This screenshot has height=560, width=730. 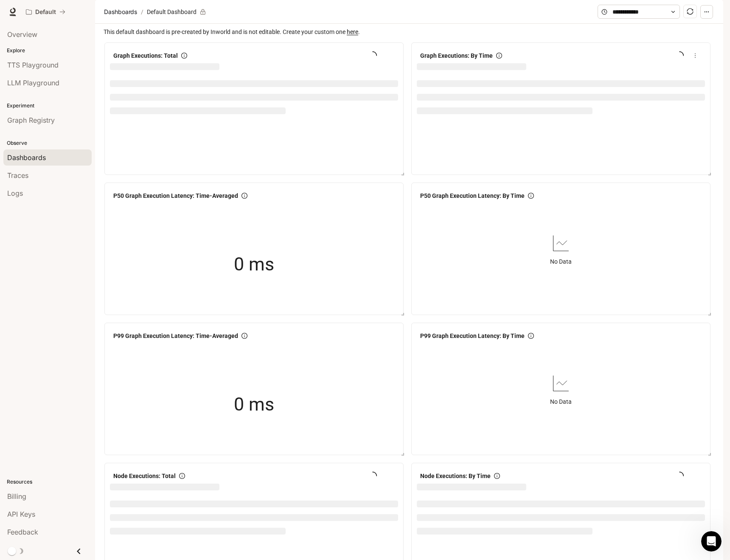 What do you see at coordinates (120, 12) in the screenshot?
I see `button: Dashboards` at bounding box center [120, 12].